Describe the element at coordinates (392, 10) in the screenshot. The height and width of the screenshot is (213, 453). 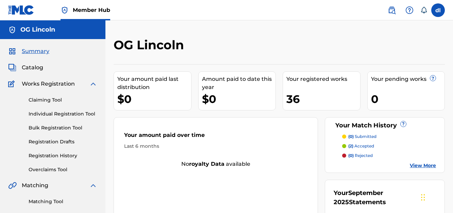
I see `a: Public Search` at that location.